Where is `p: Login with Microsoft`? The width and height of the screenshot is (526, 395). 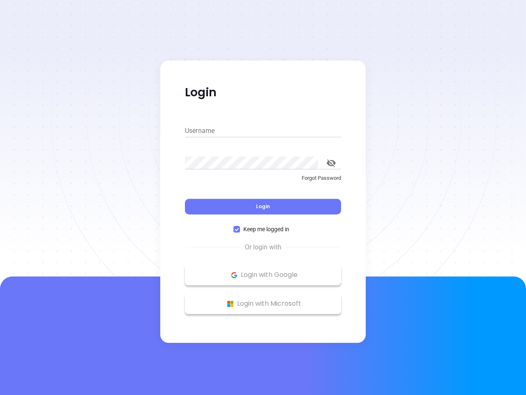 p: Login with Microsoft is located at coordinates (263, 303).